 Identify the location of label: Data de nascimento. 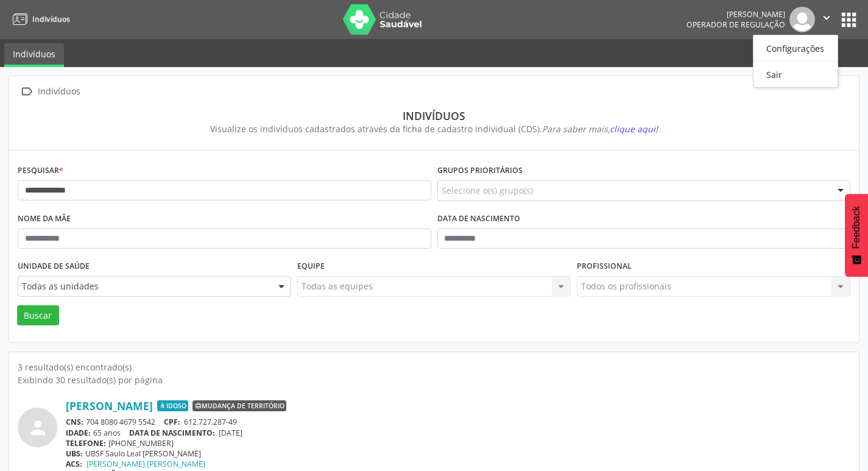
(479, 219).